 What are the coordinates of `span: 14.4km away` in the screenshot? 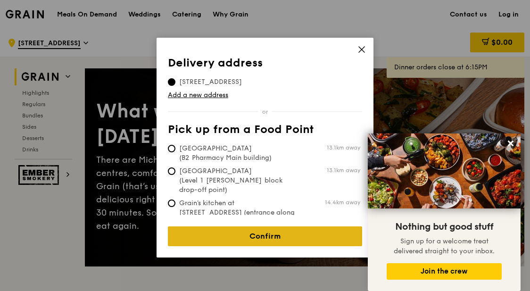 It's located at (342, 202).